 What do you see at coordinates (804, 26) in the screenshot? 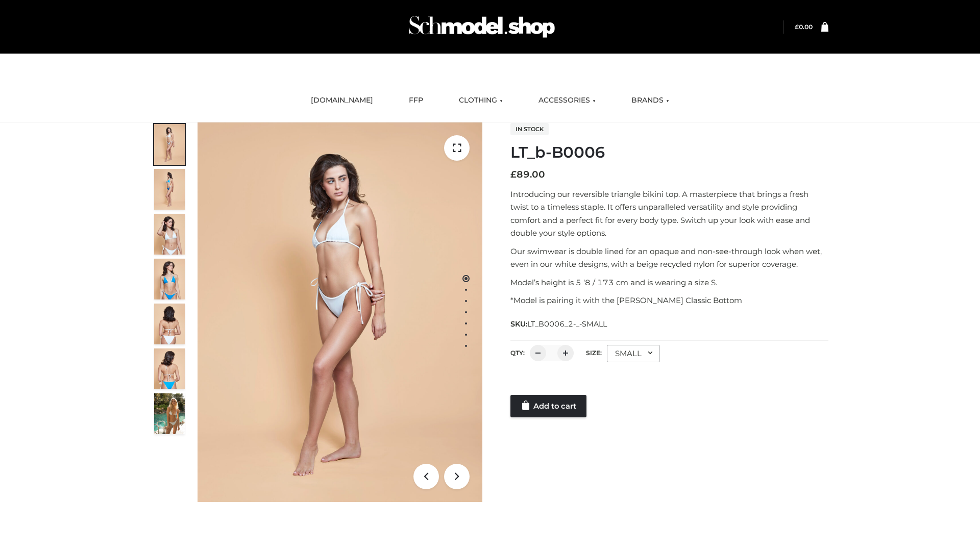
I see `bdi: 0.00` at bounding box center [804, 26].